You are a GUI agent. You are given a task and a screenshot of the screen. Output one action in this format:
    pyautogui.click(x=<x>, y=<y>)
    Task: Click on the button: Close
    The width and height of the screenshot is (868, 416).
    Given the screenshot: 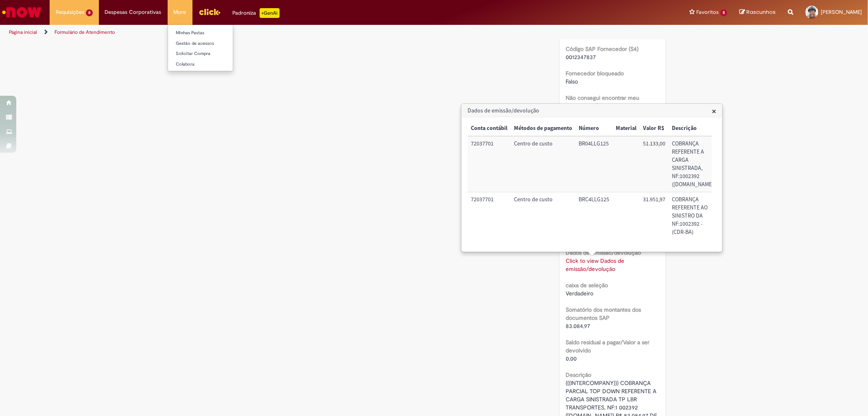 What is the action you would take?
    pyautogui.click(x=714, y=110)
    